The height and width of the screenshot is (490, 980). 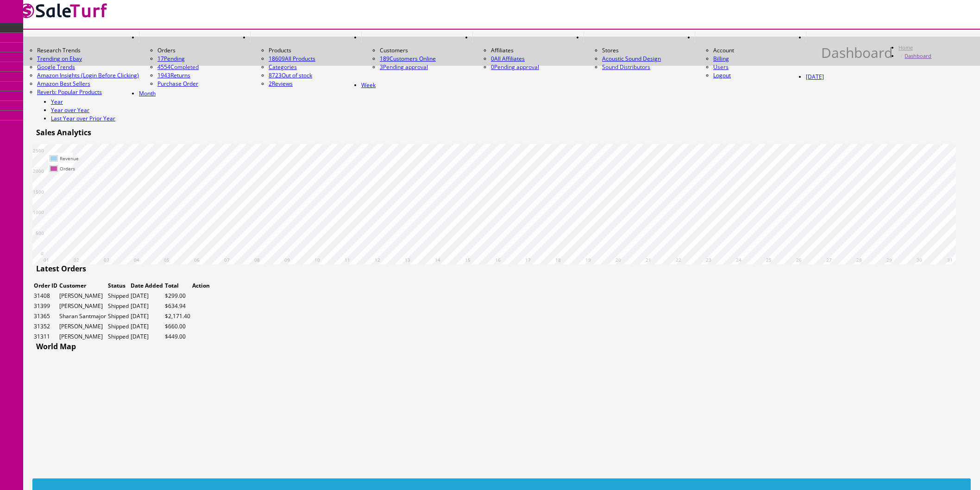 What do you see at coordinates (88, 67) in the screenshot?
I see `a: Google Trends` at bounding box center [88, 67].